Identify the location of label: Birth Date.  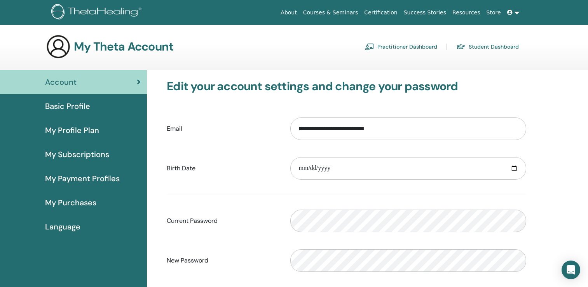
(223, 168).